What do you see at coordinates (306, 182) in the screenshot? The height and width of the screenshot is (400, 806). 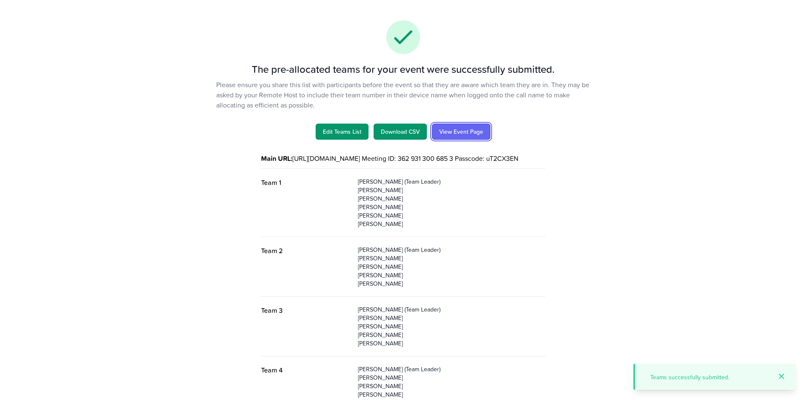 I see `p: Team 1` at bounding box center [306, 182].